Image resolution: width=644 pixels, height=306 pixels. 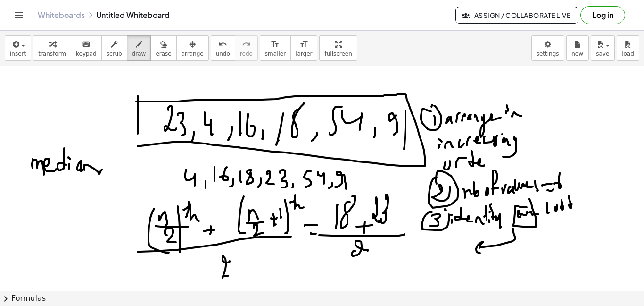 What do you see at coordinates (602, 15) in the screenshot?
I see `button: Log in` at bounding box center [602, 15].